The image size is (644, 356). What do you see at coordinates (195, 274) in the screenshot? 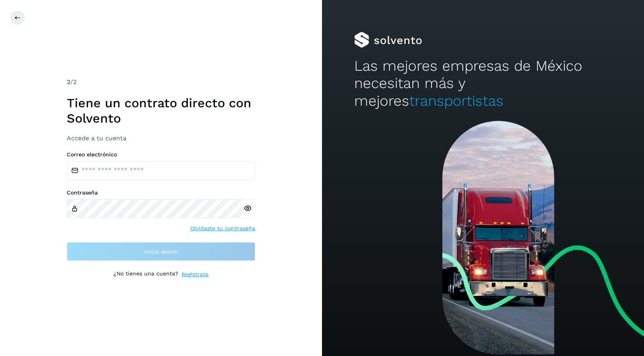
I see `a: Regístrate` at bounding box center [195, 274].